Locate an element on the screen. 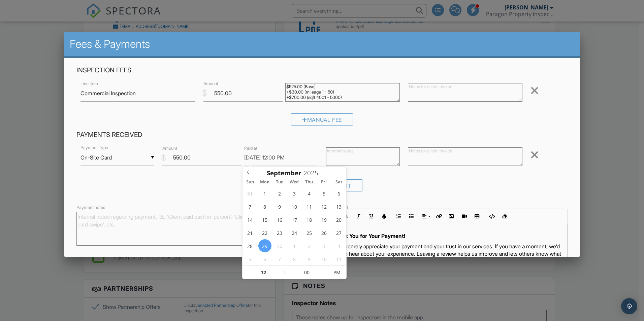 This screenshot has height=321, width=644. textarea: $525.00 (Base) +$30.00 (mileage 1 - 50) +$700.00 (sqft 4001 - 5000) is located at coordinates (343, 92).